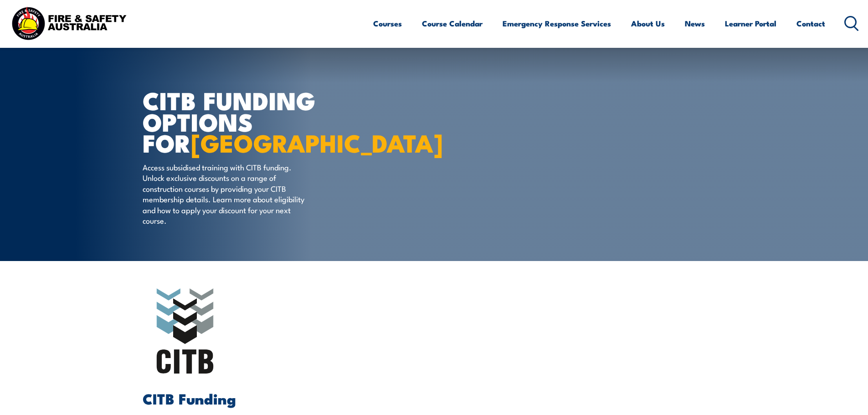 This screenshot has width=868, height=415. What do you see at coordinates (452, 23) in the screenshot?
I see `a: Course Calendar` at bounding box center [452, 23].